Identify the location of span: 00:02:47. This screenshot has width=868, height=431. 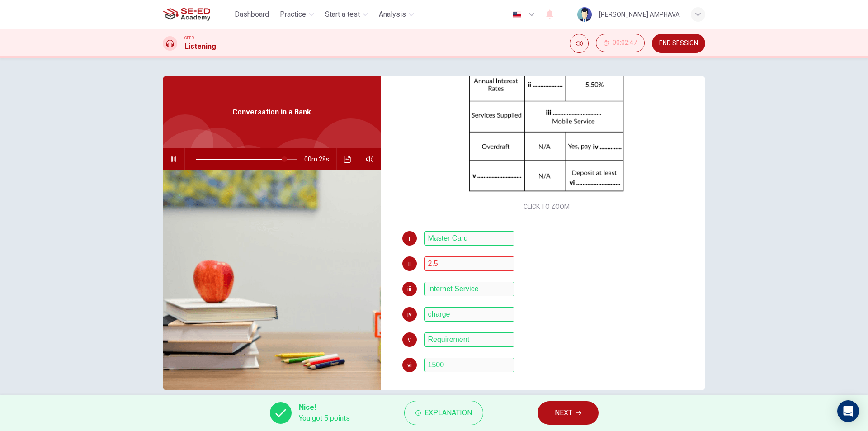
(625, 43).